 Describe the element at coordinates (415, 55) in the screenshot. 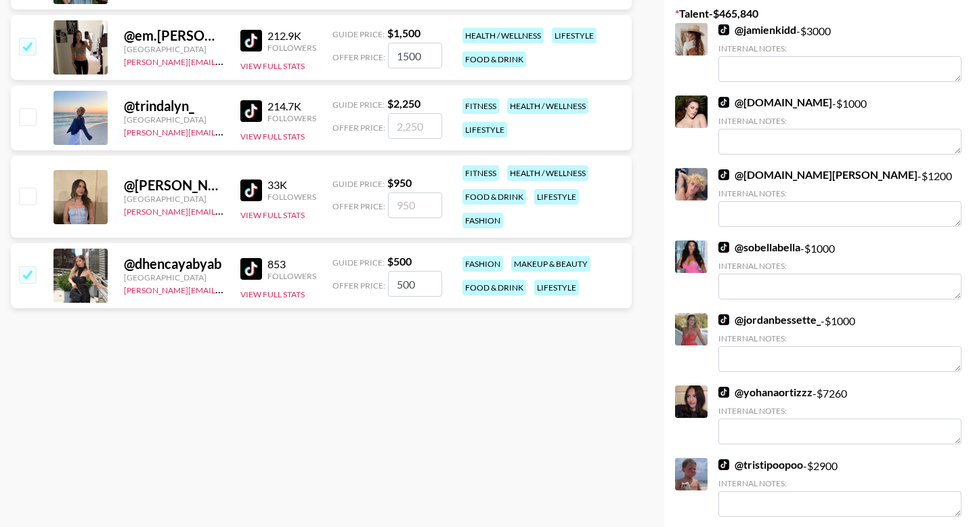

I see `input: 1,500` at that location.